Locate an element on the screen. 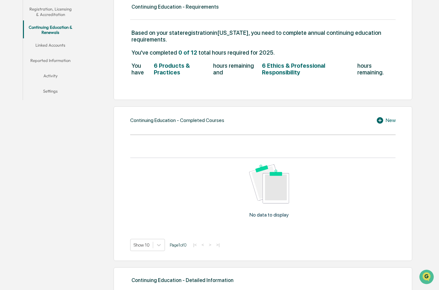  p: No data to display is located at coordinates (269, 214).